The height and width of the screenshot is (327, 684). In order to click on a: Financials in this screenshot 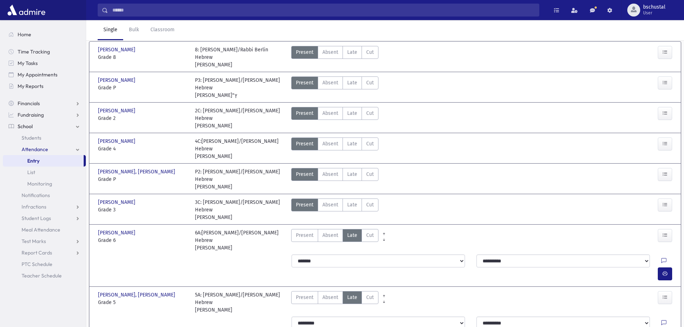, I will do `click(44, 103)`.